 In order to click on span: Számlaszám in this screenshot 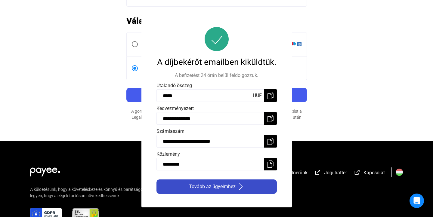, I will do `click(170, 131)`.